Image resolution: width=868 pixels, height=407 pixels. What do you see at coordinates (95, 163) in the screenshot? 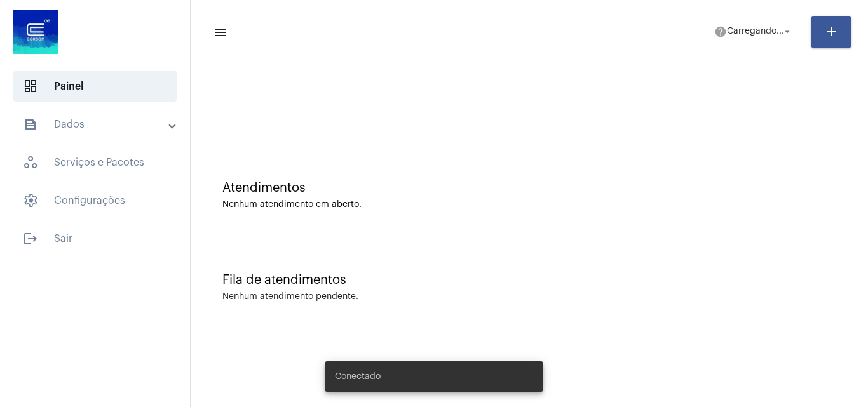
I see `span: Serviços e Pacotes` at bounding box center [95, 163].